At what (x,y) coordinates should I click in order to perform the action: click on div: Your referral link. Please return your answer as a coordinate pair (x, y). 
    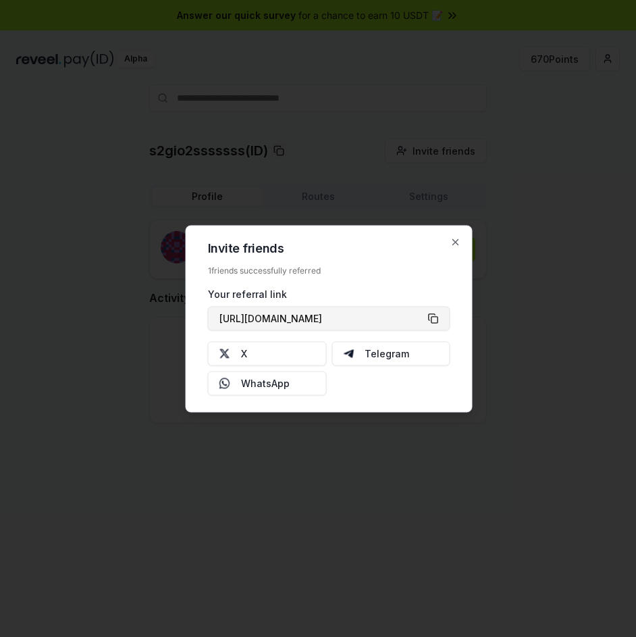
    Looking at the image, I should click on (329, 293).